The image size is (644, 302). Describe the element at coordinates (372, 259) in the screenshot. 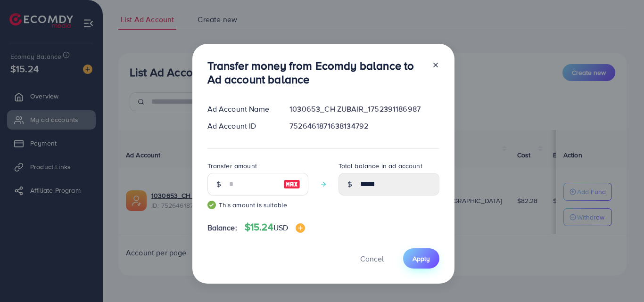

I see `span: Cancel` at that location.